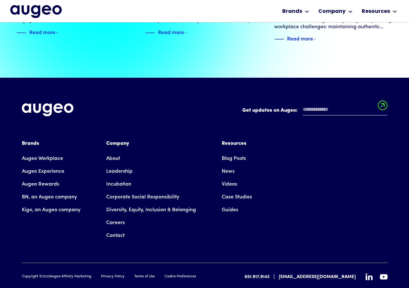 The height and width of the screenshot is (288, 409). Describe the element at coordinates (270, 111) in the screenshot. I see `label: Get updates on Augeo:` at that location.